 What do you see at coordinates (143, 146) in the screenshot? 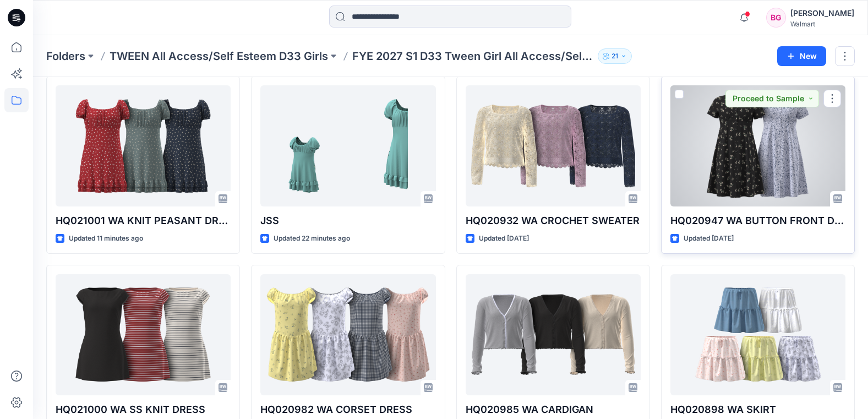
I see `a: HQ021001 WA KNIT PEASANT DRESS` at bounding box center [143, 146].